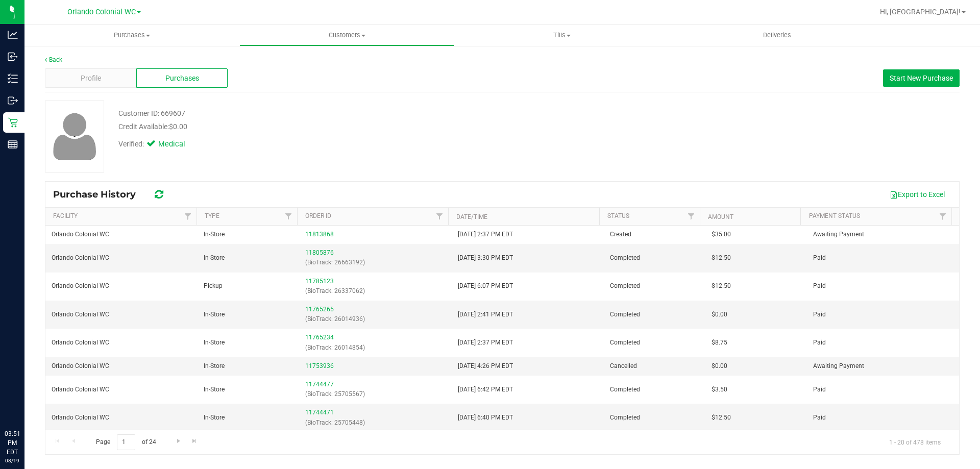 This screenshot has height=469, width=980. Describe the element at coordinates (320, 412) in the screenshot. I see `a: 11744471` at that location.